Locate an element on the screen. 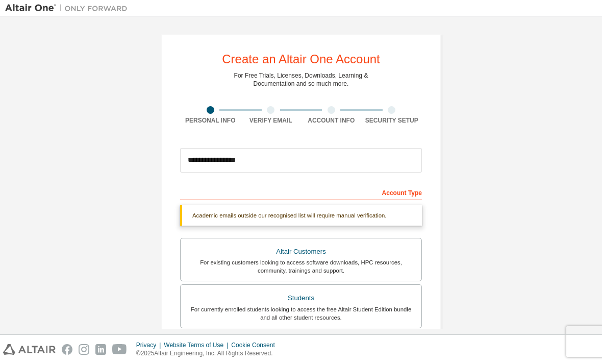 The image size is (602, 364). div: Academic emails outside our recognised list will require manual verification. is located at coordinates (301, 215).